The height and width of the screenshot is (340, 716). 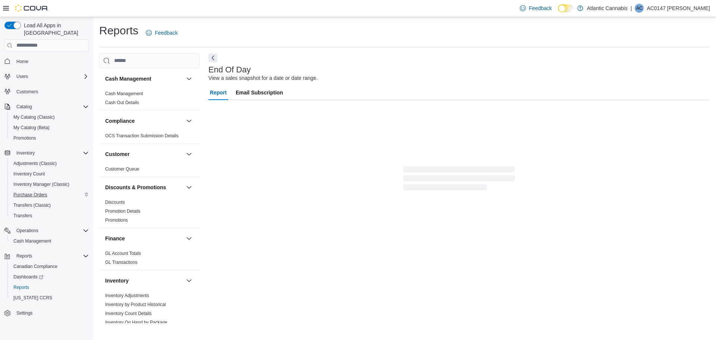 I want to click on a: Home, so click(x=22, y=62).